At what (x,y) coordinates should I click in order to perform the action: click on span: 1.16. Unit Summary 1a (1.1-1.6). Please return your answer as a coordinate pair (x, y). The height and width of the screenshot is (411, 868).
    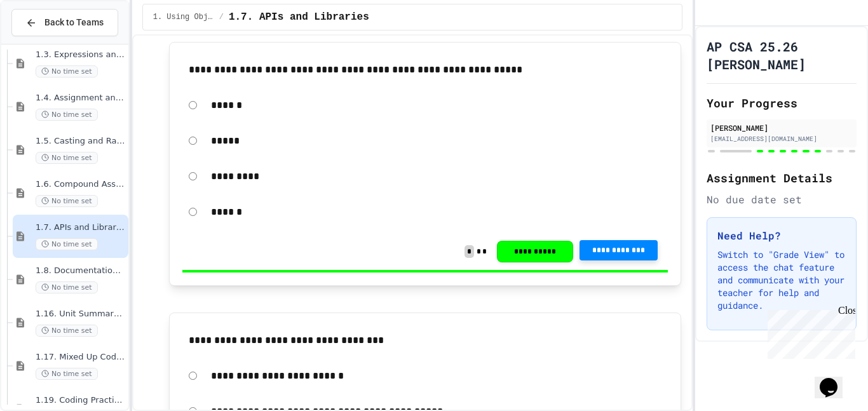
    Looking at the image, I should click on (80, 314).